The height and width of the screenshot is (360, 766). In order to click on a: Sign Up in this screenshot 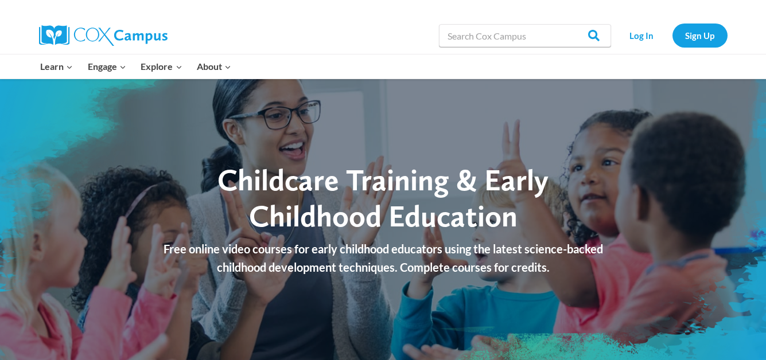, I will do `click(700, 35)`.